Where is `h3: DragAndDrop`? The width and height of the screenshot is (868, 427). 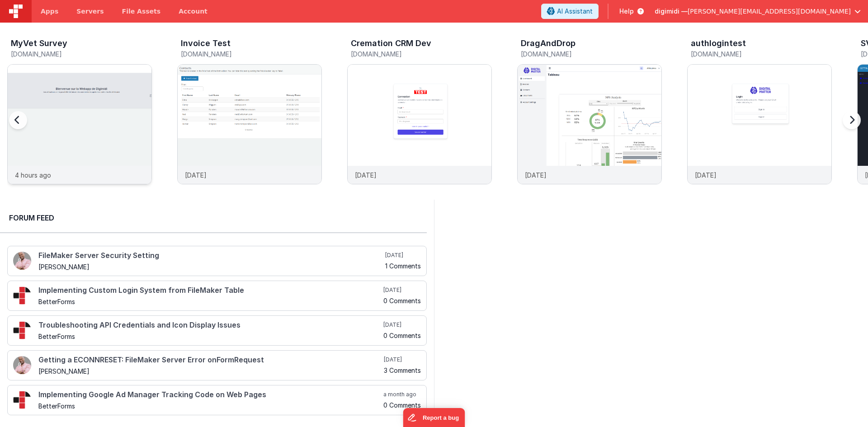
h3: DragAndDrop is located at coordinates (548, 43).